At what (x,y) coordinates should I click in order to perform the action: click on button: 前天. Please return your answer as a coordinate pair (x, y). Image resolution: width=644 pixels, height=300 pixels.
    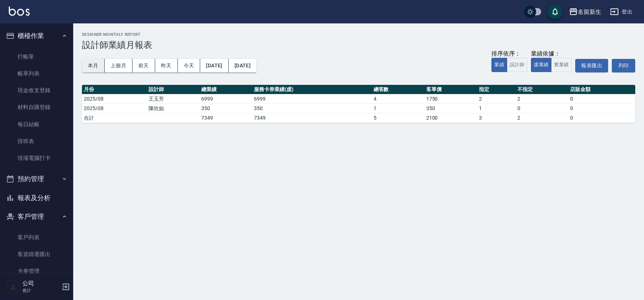
    Looking at the image, I should click on (144, 66).